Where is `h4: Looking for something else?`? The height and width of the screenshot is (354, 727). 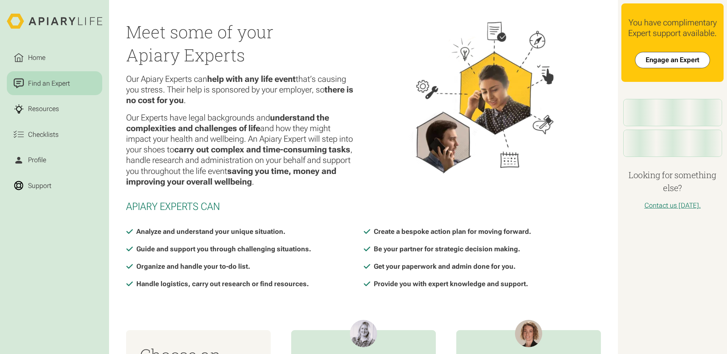 h4: Looking for something else? is located at coordinates (673, 181).